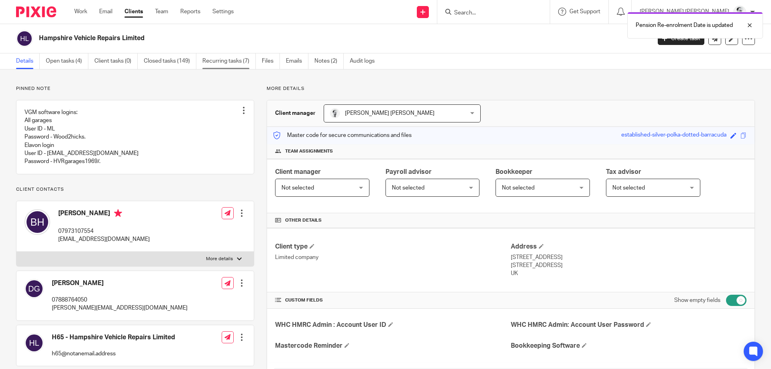  Describe the element at coordinates (282, 38) in the screenshot. I see `h2: Hampshire Vehicle Repairs Limited` at that location.